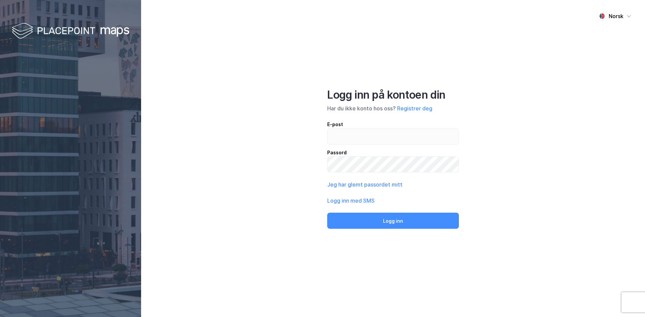 The image size is (645, 317). Describe the element at coordinates (393, 125) in the screenshot. I see `div: E-post` at that location.